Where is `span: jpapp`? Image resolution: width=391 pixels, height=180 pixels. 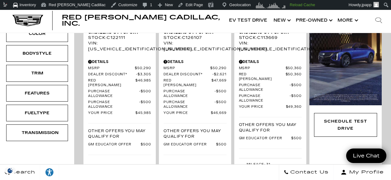
span: jpapp is located at coordinates (367, 5).